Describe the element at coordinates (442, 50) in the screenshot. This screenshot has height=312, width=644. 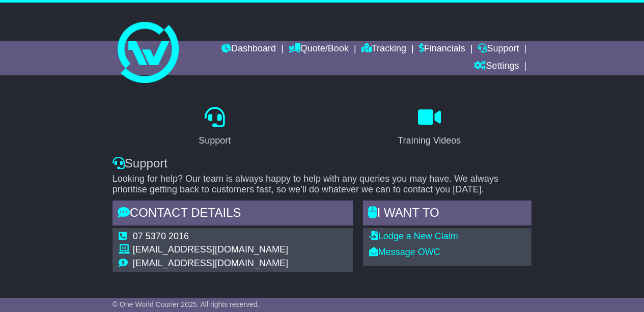
I see `a: Financials` at that location.